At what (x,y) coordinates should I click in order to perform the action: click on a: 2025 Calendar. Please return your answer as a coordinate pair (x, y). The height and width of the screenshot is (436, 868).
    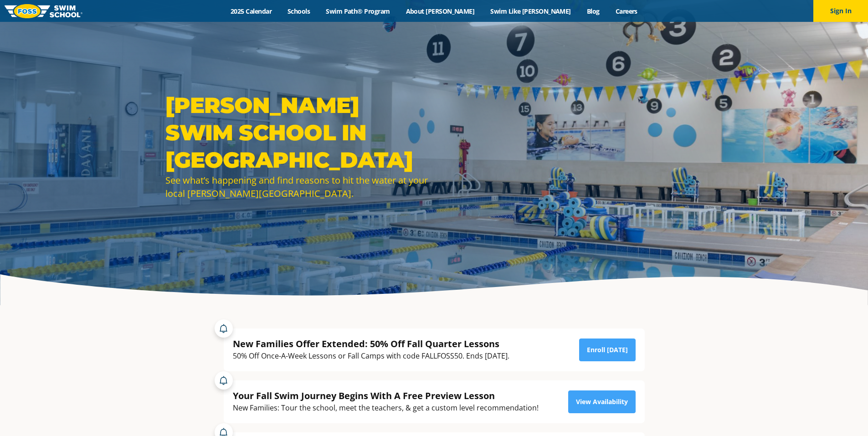
    Looking at the image, I should click on (251, 11).